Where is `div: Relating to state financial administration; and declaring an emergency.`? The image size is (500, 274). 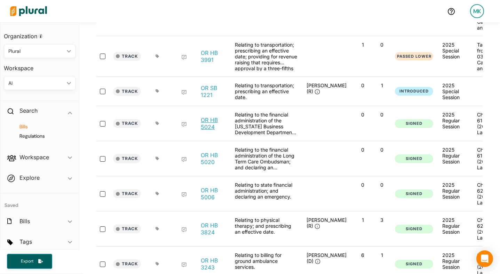
div: Relating to state financial administration; and declaring an emergency. is located at coordinates (266, 194).